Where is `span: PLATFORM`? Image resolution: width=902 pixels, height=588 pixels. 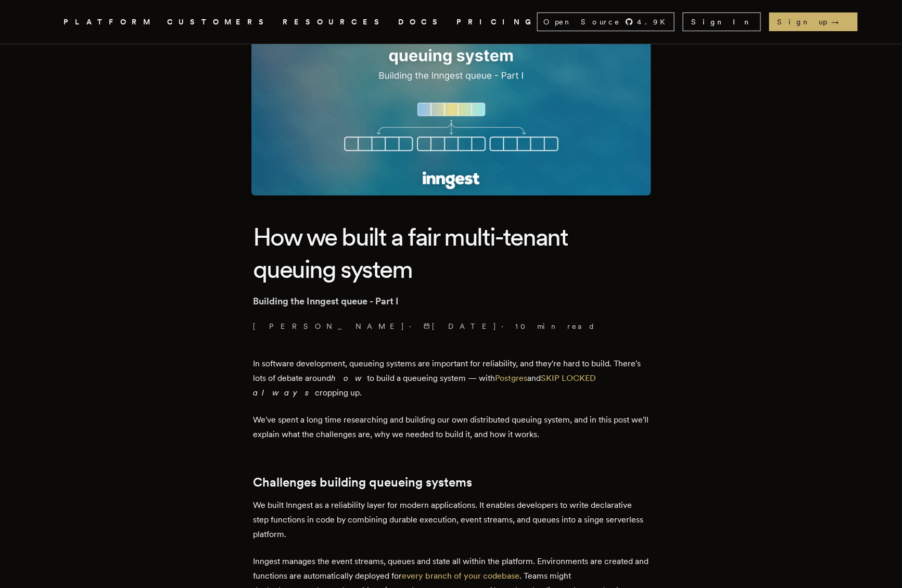 span: PLATFORM is located at coordinates (109, 22).